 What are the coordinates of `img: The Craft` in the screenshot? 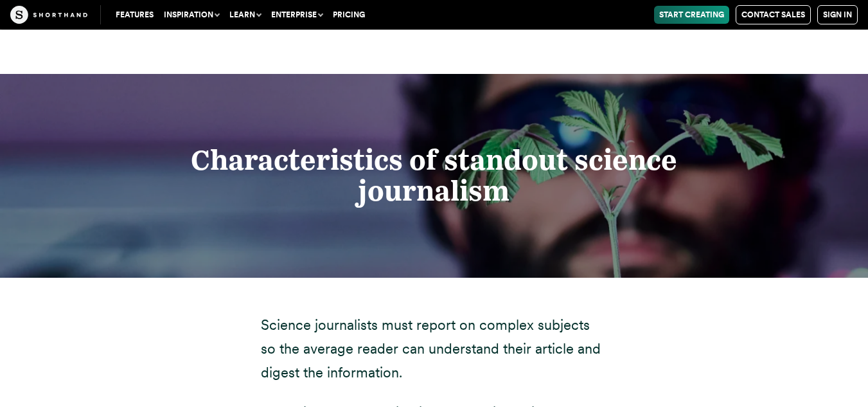 It's located at (49, 15).